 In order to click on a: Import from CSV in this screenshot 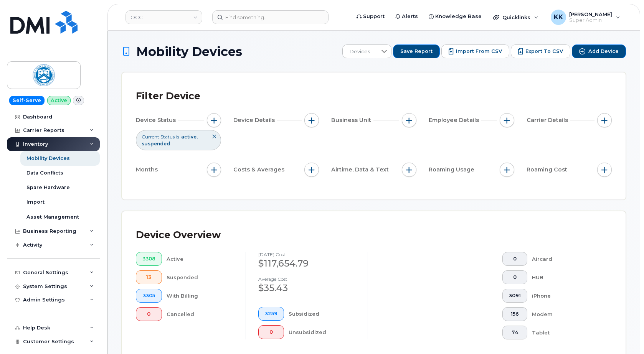, I will do `click(475, 51)`.